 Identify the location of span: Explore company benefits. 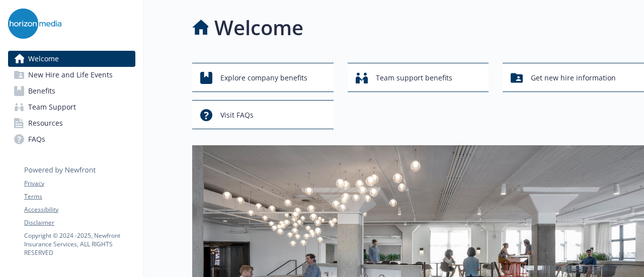
(264, 78).